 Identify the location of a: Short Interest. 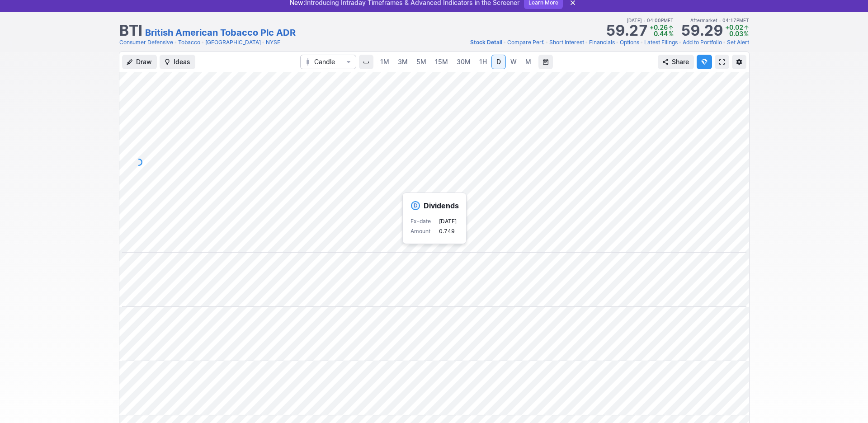
(566, 43).